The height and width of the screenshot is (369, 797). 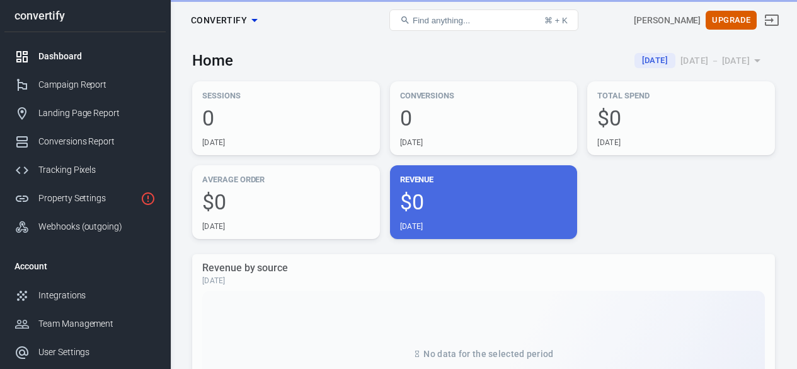 What do you see at coordinates (97, 84) in the screenshot?
I see `div: Campaign Report` at bounding box center [97, 84].